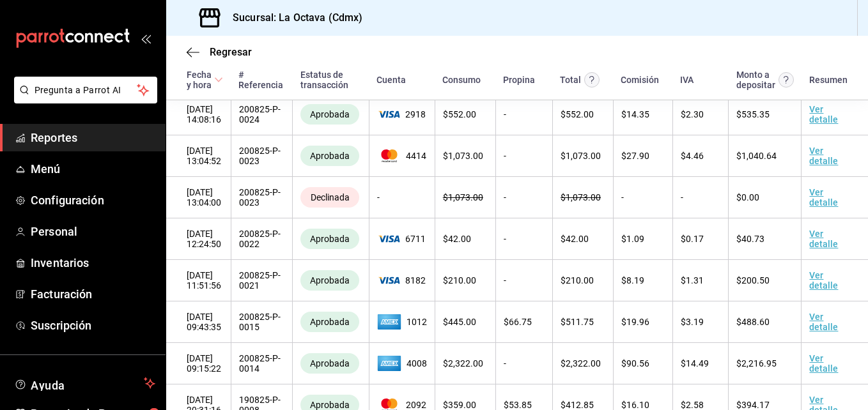 This screenshot has width=868, height=410. Describe the element at coordinates (261, 363) in the screenshot. I see `td: 200825-P-0014` at that location.